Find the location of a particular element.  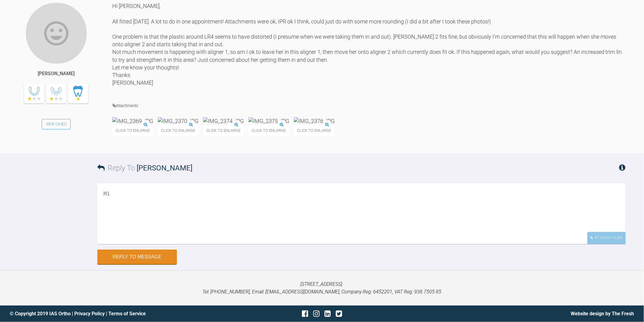

h3: Reply To is located at coordinates (145, 168).